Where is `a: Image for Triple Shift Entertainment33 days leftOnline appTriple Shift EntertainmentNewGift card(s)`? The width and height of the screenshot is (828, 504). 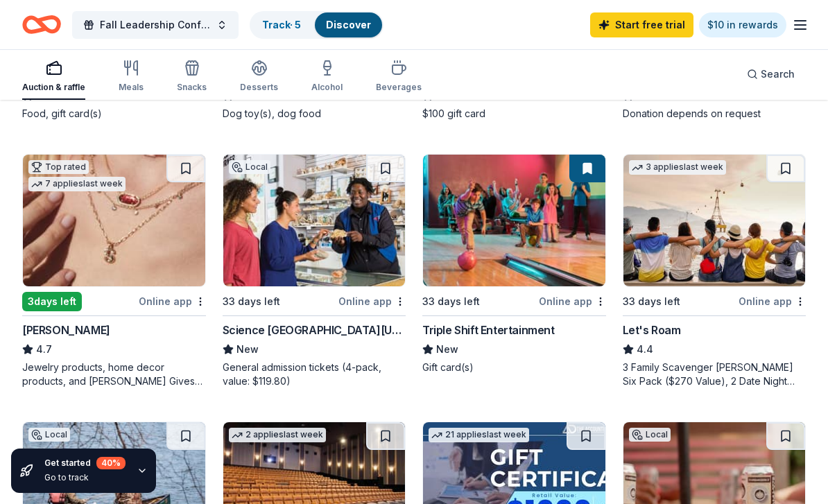
a: Image for Triple Shift Entertainment33 days leftOnline appTriple Shift EntertainmentNewGift card(s) is located at coordinates (514, 264).